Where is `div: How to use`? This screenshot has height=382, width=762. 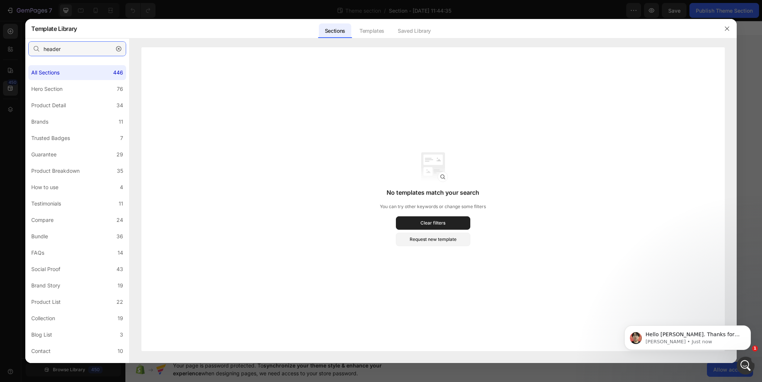 div: How to use is located at coordinates (45, 187).